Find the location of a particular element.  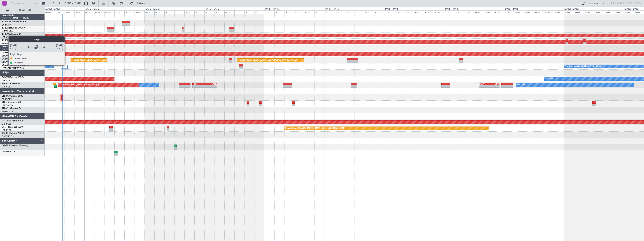

span: OE-FZB is located at coordinates (6, 146).